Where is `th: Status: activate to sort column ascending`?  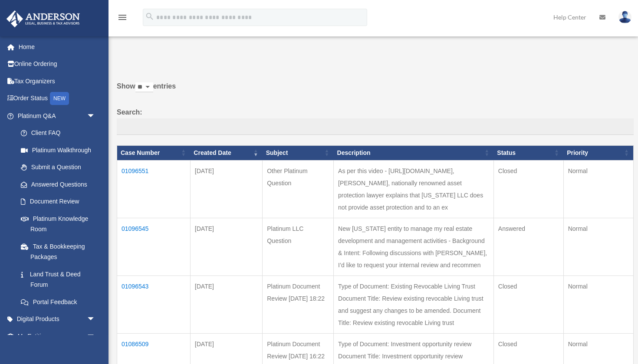
th: Status: activate to sort column ascending is located at coordinates (528, 153).